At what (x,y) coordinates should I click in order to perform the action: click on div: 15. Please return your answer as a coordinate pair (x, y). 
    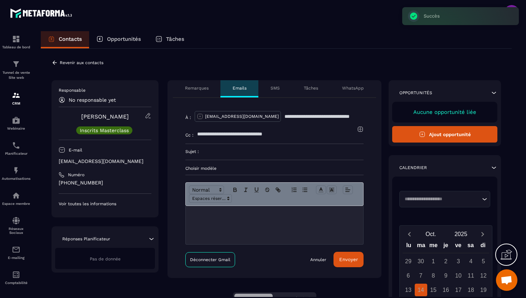
    Looking at the image, I should click on (433, 290).